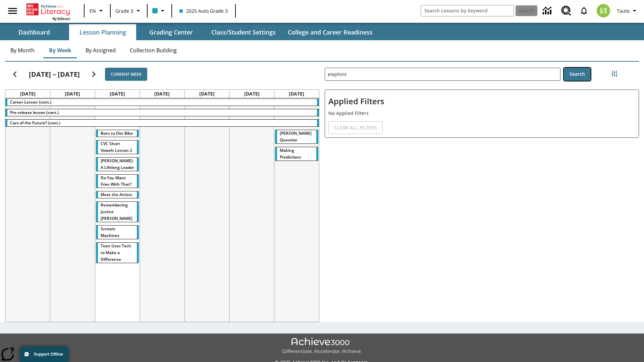 The width and height of the screenshot is (644, 362). I want to click on button: Search, so click(577, 74).